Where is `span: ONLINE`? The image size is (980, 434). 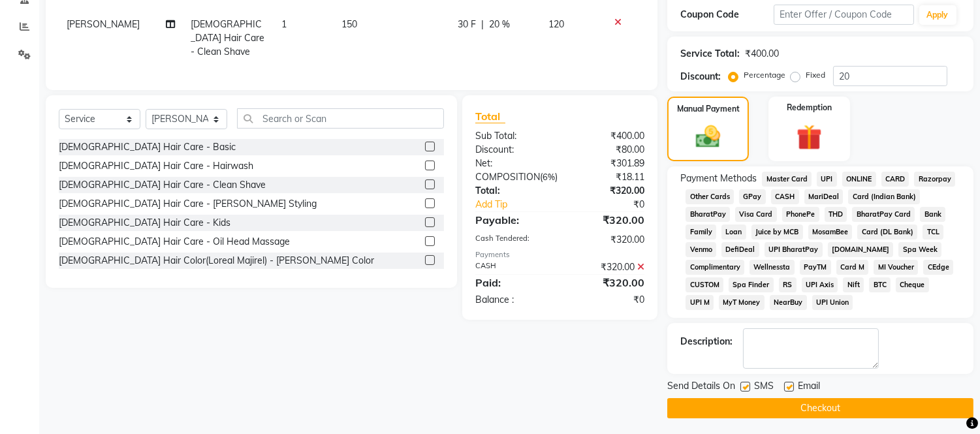 span: ONLINE is located at coordinates (859, 179).